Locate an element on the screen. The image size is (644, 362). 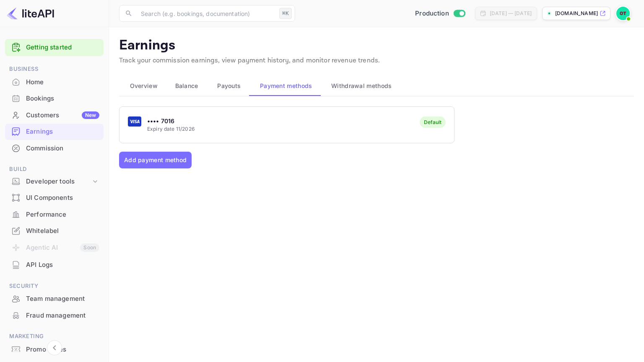
img: LiteAPI logo is located at coordinates (30, 14).